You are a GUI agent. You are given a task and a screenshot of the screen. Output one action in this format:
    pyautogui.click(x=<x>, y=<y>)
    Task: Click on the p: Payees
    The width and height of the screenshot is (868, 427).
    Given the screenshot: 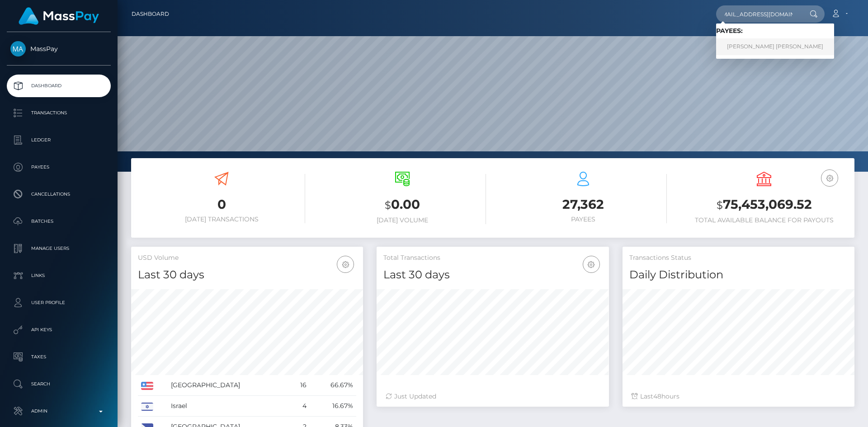 What is the action you would take?
    pyautogui.click(x=59, y=167)
    